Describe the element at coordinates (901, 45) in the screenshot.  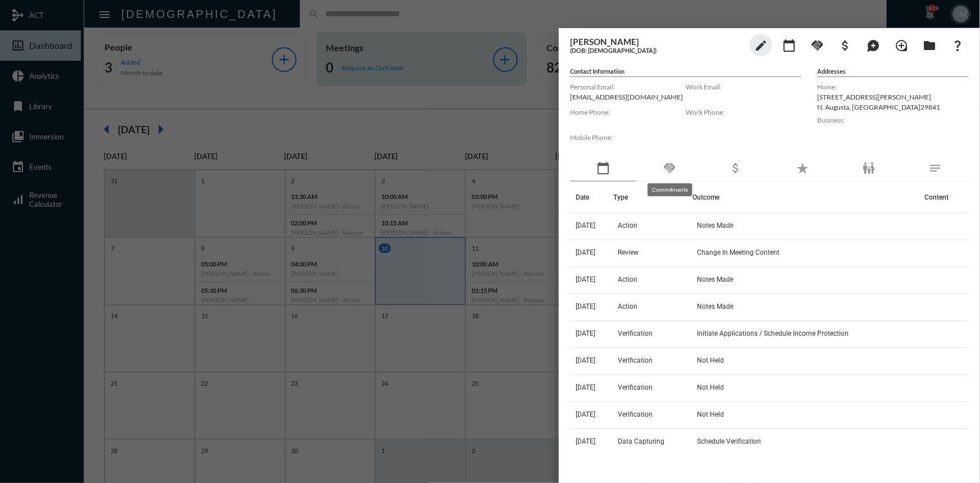
I see `button: Add Introduction` at that location.